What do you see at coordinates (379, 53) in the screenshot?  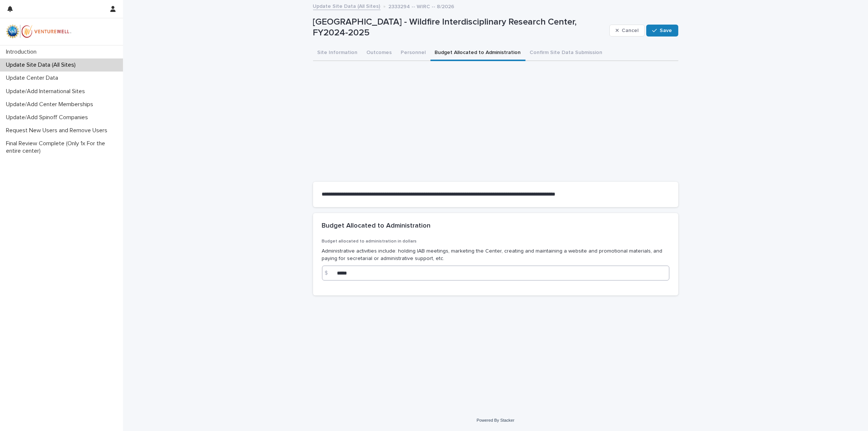 I see `button: Outcomes` at bounding box center [379, 53].